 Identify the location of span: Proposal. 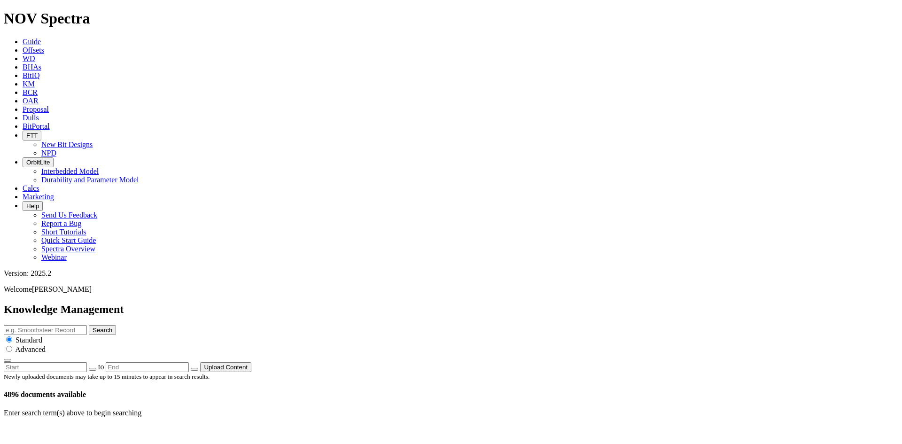
(36, 109).